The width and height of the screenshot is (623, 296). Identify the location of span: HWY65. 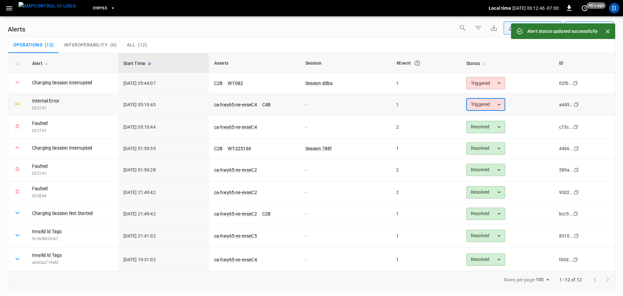
(100, 8).